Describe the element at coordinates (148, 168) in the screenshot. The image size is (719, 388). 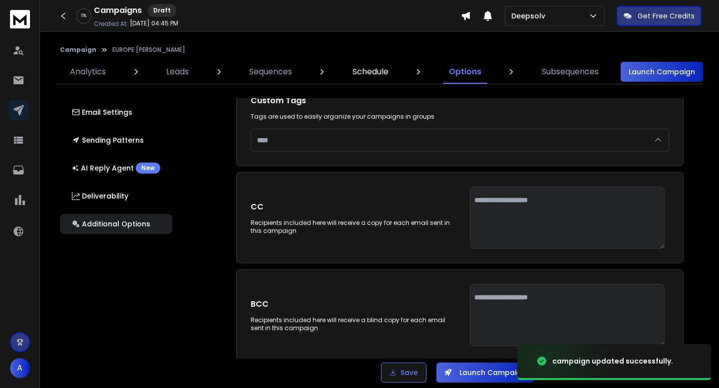
I see `div: New` at that location.